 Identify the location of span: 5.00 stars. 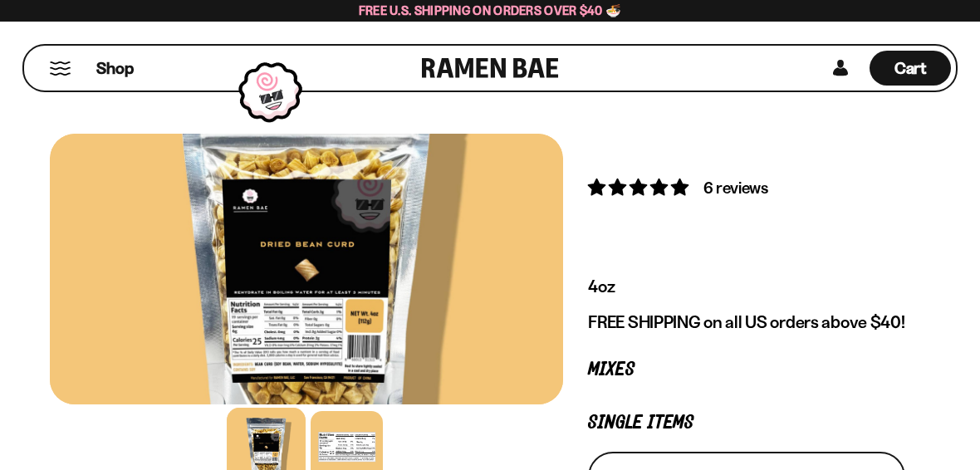
(639, 187).